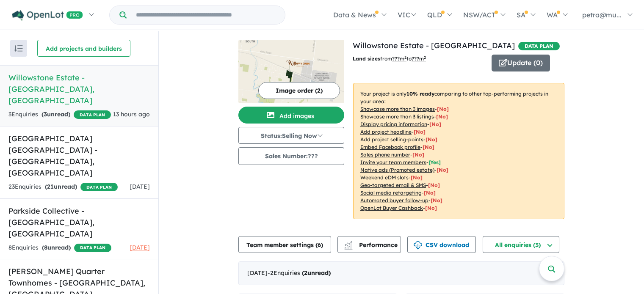 The height and width of the screenshot is (294, 644). Describe the element at coordinates (348, 246) in the screenshot. I see `img: bar-chart.svg` at that location.